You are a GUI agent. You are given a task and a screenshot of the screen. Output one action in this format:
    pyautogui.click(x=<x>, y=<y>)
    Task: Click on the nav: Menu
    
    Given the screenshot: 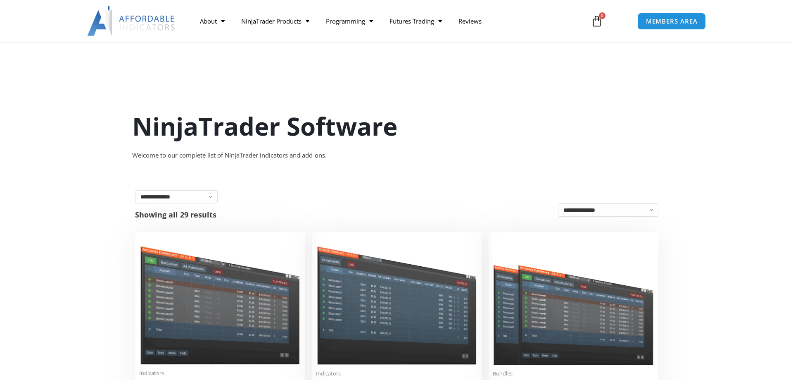 What is the action you would take?
    pyautogui.click(x=387, y=21)
    